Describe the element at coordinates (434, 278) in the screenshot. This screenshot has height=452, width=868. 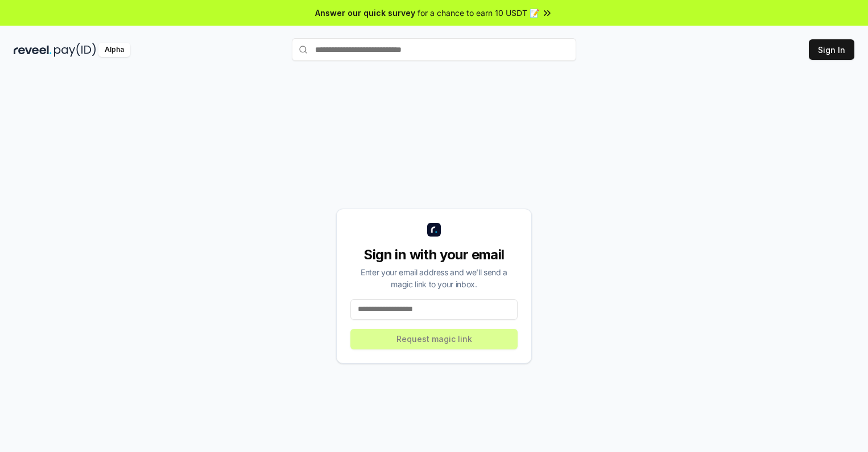
I see `div: Enter your email address and we’ll send a magic link to your inbox.` at that location.